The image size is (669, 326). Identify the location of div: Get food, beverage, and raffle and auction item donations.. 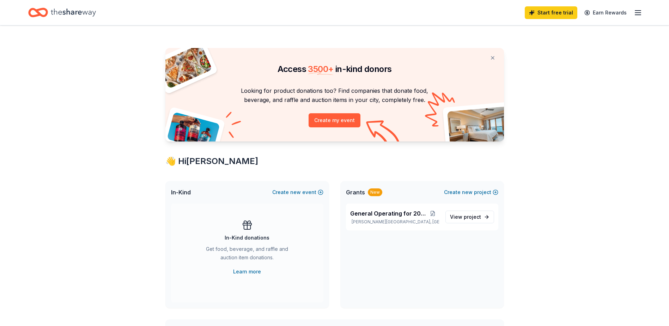
(247, 255).